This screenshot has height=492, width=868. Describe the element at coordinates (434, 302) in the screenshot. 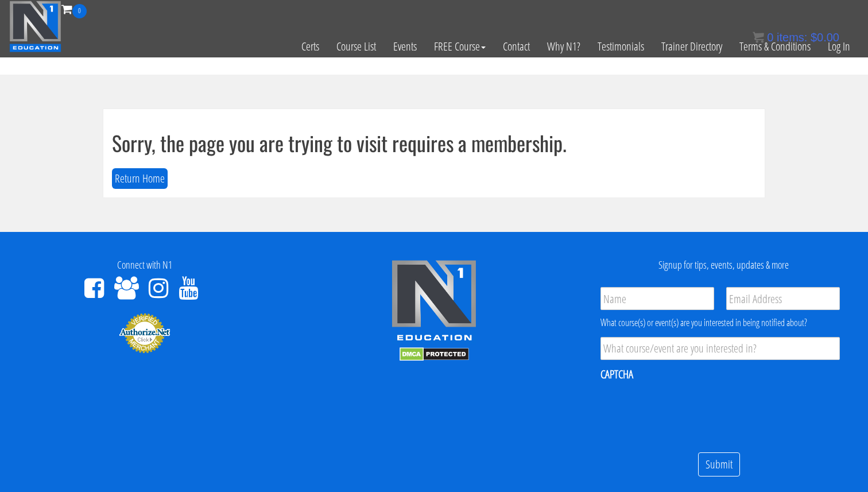

I see `img: n1-edu-logo` at that location.